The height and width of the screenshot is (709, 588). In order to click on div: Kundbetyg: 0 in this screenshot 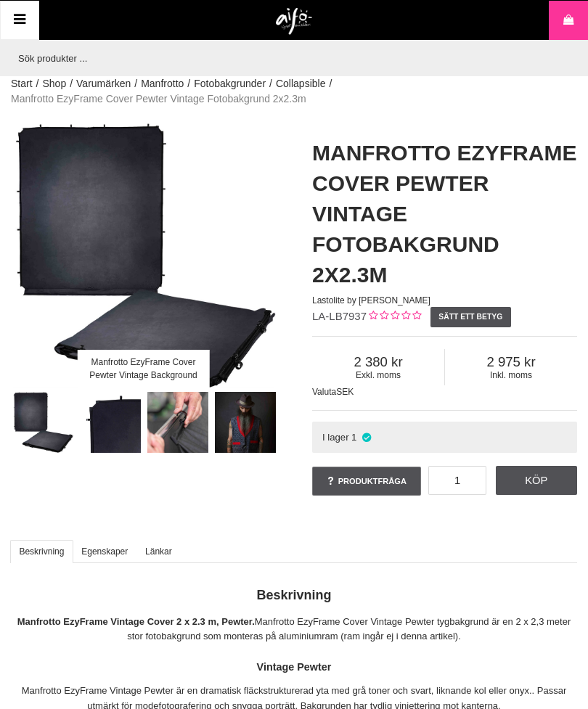, I will do `click(394, 317)`.